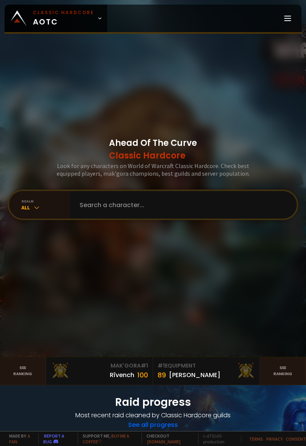 Image resolution: width=306 pixels, height=446 pixels. Describe the element at coordinates (153, 149) in the screenshot. I see `h1: Ahead Of The Curve` at that location.